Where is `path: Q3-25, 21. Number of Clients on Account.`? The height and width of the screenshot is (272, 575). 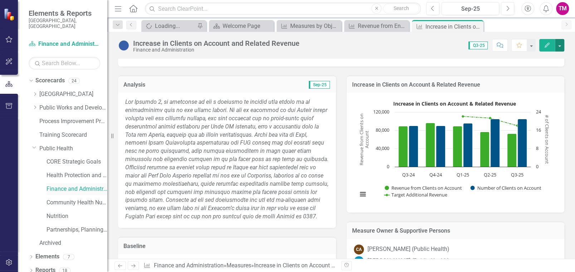
path: Q3-25, 21. Number of Clients on Account. is located at coordinates (522, 143).